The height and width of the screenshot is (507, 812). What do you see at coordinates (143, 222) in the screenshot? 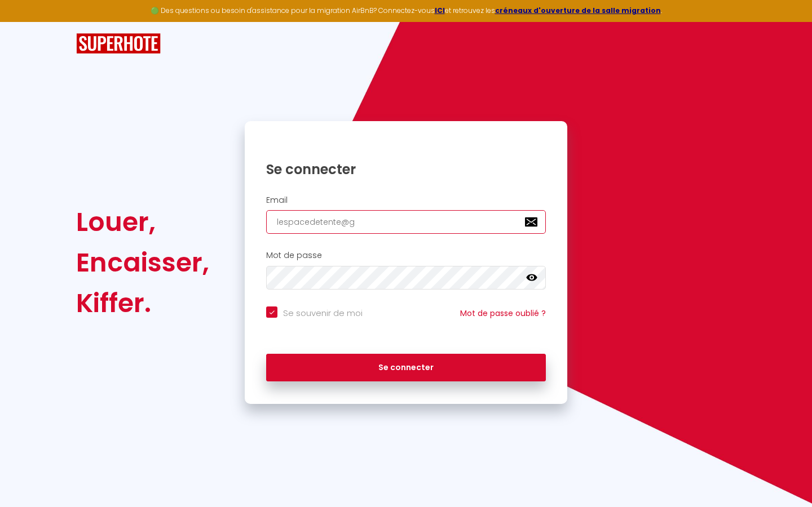
I see `div: Louer,` at bounding box center [143, 222].